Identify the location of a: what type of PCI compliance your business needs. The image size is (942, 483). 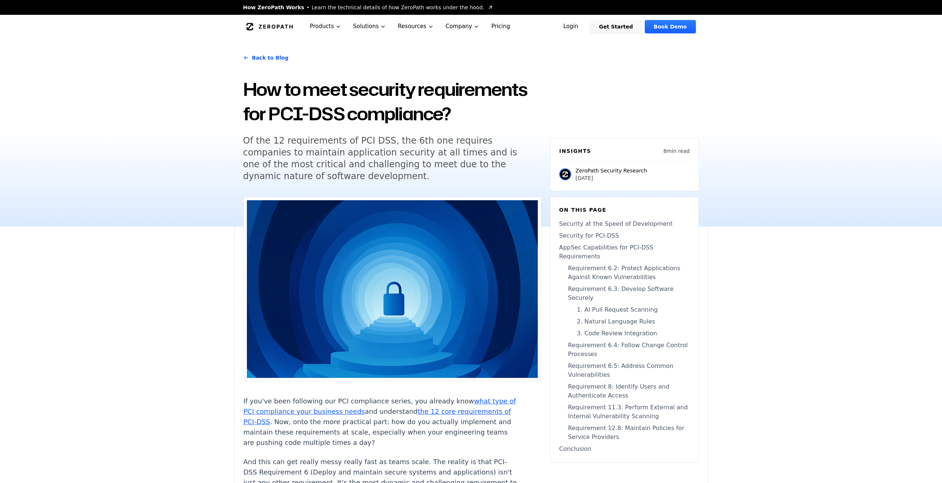
(380, 406).